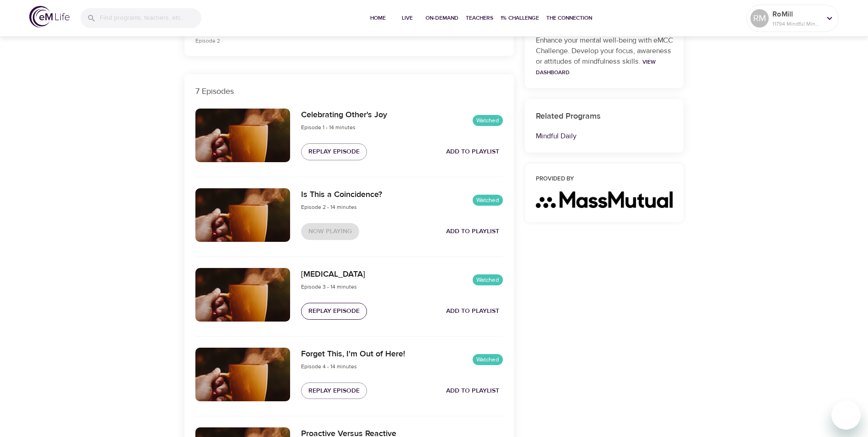  What do you see at coordinates (596, 67) in the screenshot?
I see `a: View Dashboard` at bounding box center [596, 67].